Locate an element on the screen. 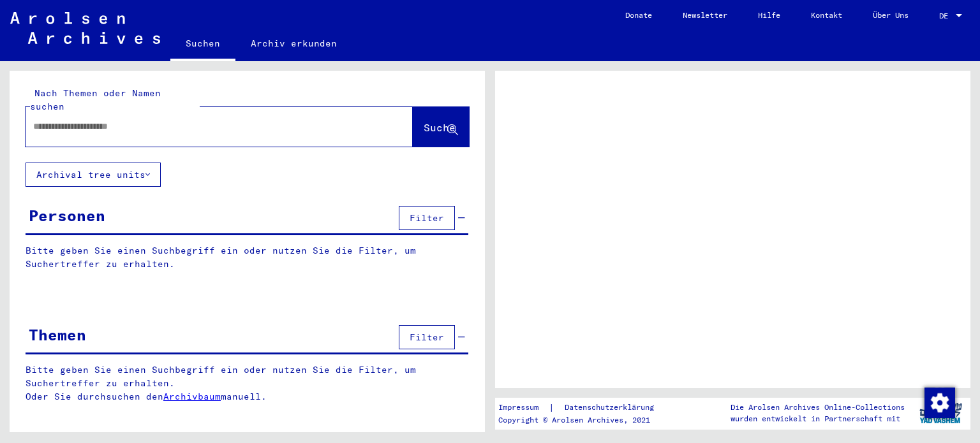 The height and width of the screenshot is (443, 980). p: Bitte geben Sie einen Suchbegriff ein oder nutzen Sie die Filter, um Suchertreffer zu erhalten. O... is located at coordinates (247, 383).